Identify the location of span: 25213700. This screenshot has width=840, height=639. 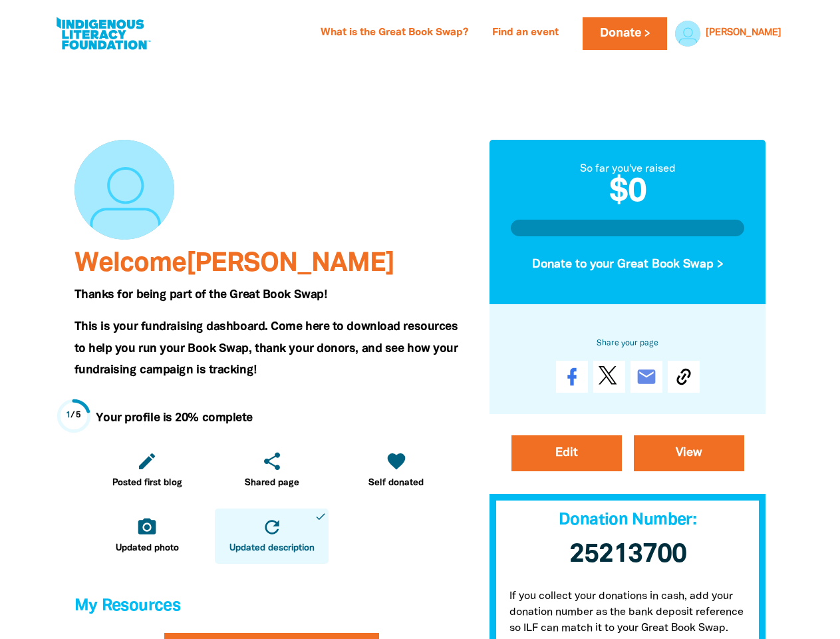
(628, 554).